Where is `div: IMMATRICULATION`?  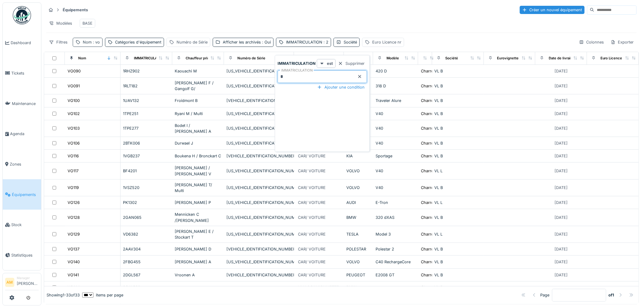 div: IMMATRICULATION is located at coordinates (150, 58).